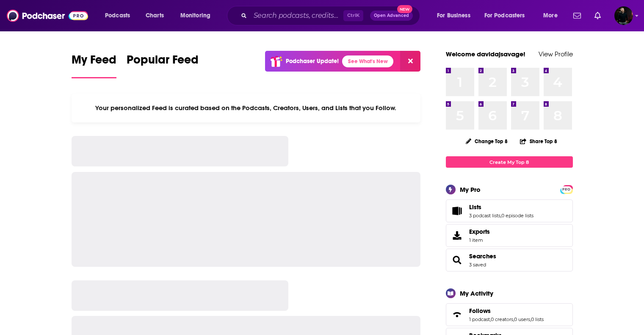 This screenshot has width=644, height=335. I want to click on button: Share Top 8, so click(539, 141).